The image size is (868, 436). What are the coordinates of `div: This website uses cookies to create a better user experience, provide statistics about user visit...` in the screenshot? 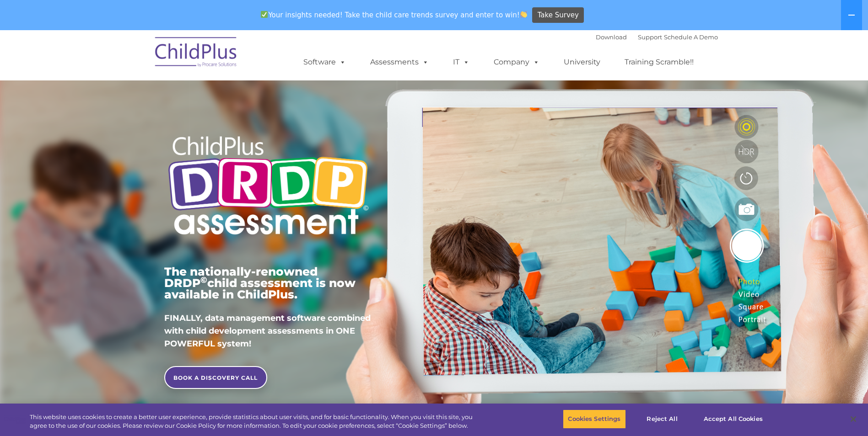 It's located at (254, 421).